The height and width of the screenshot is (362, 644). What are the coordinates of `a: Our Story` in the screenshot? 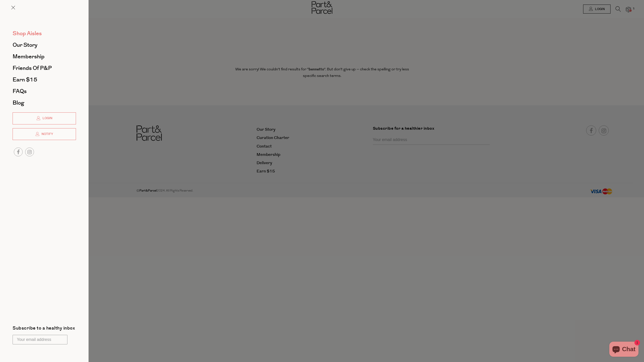 It's located at (44, 45).